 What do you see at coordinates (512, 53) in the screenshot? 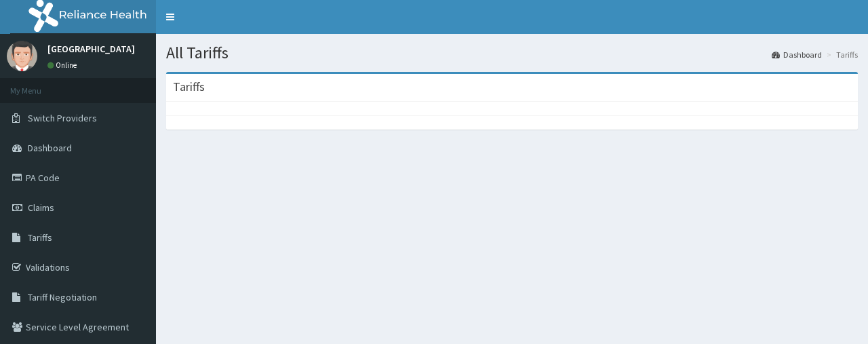
I see `h1: All Tariffs` at bounding box center [512, 53].